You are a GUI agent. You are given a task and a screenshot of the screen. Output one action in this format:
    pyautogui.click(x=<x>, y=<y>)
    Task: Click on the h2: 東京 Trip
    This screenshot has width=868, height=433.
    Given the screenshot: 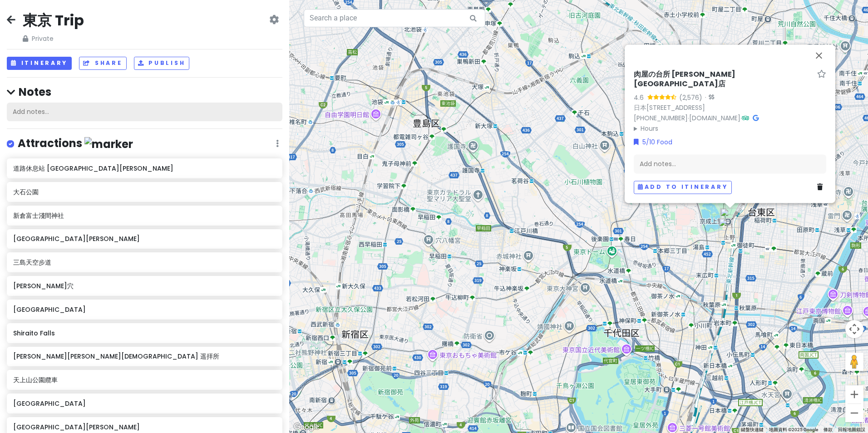 What is the action you would take?
    pyautogui.click(x=53, y=20)
    